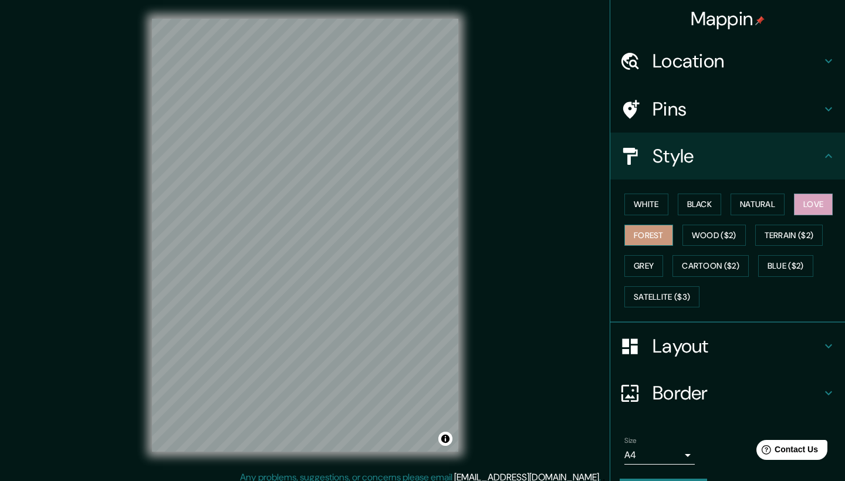  I want to click on button: Satellite ($3), so click(662, 297).